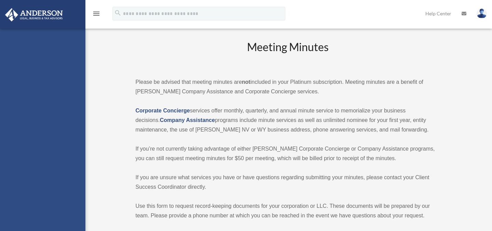 This screenshot has height=231, width=492. I want to click on i: menu, so click(96, 14).